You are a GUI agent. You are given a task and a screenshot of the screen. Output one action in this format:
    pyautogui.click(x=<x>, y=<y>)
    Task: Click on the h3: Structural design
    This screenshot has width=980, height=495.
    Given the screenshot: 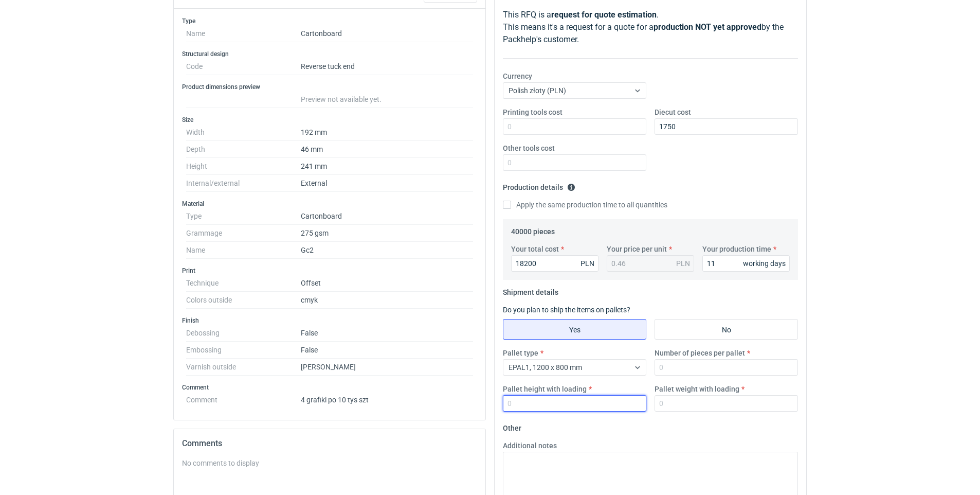 What is the action you would take?
    pyautogui.click(x=329, y=54)
    